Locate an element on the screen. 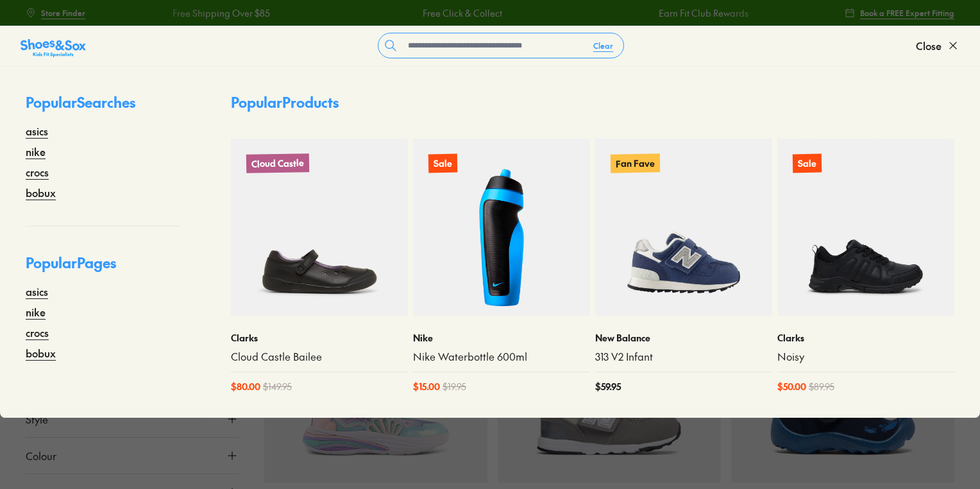 The image size is (980, 489). a: Cloud Castle Bailee is located at coordinates (319, 357).